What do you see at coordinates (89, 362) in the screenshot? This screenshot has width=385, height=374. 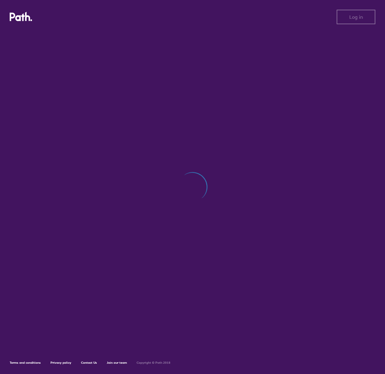 I see `a: Contact Us` at bounding box center [89, 362].